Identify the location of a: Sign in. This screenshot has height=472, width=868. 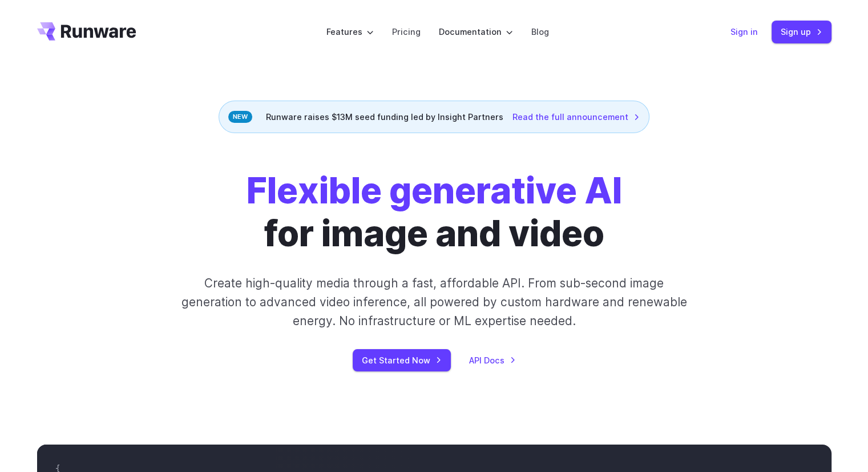
(744, 32).